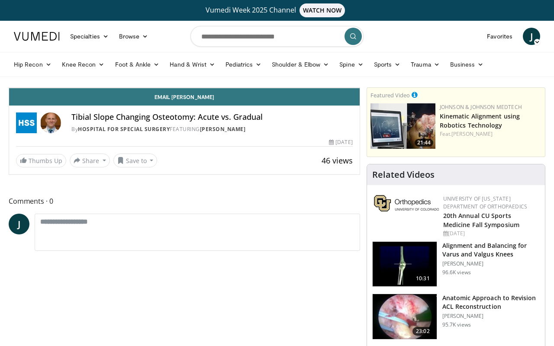 This screenshot has width=554, height=346. Describe the element at coordinates (456, 273) in the screenshot. I see `p: 96.6K views` at that location.